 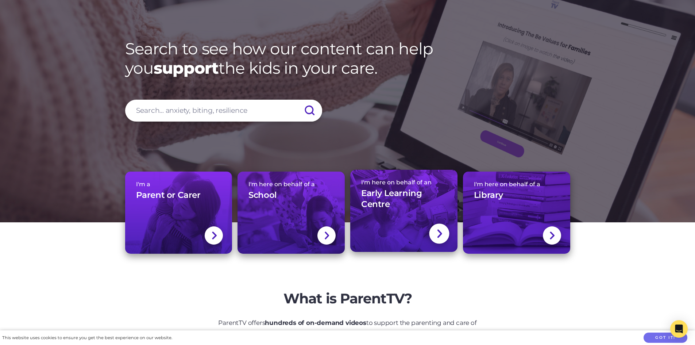 What do you see at coordinates (665, 337) in the screenshot?
I see `button: Got it!` at bounding box center [665, 337].